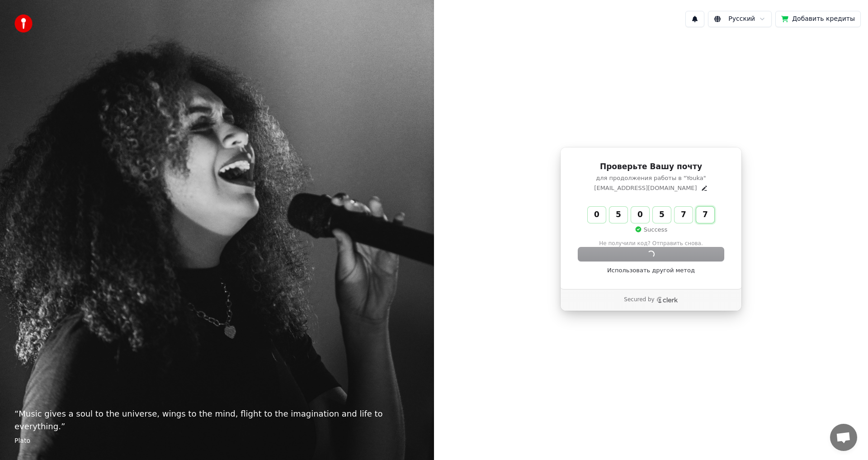 The width and height of the screenshot is (868, 460). Describe the element at coordinates (651, 178) in the screenshot. I see `p: для продолжения работы в "Youka"` at that location.